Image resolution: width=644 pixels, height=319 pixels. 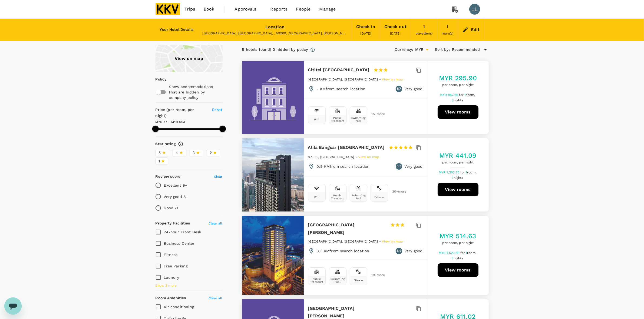 I want to click on h6: Sort by :, so click(x=442, y=50).